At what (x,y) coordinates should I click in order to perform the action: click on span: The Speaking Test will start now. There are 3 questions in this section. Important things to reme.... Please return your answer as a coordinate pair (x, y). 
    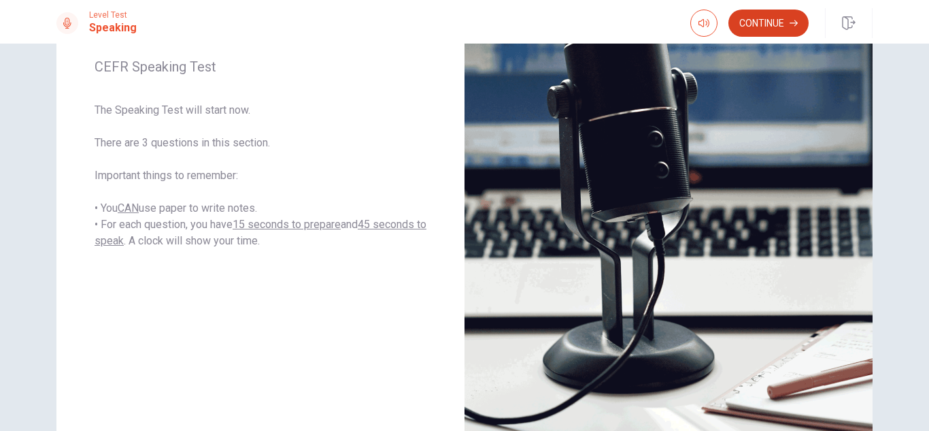
    Looking at the image, I should click on (261, 175).